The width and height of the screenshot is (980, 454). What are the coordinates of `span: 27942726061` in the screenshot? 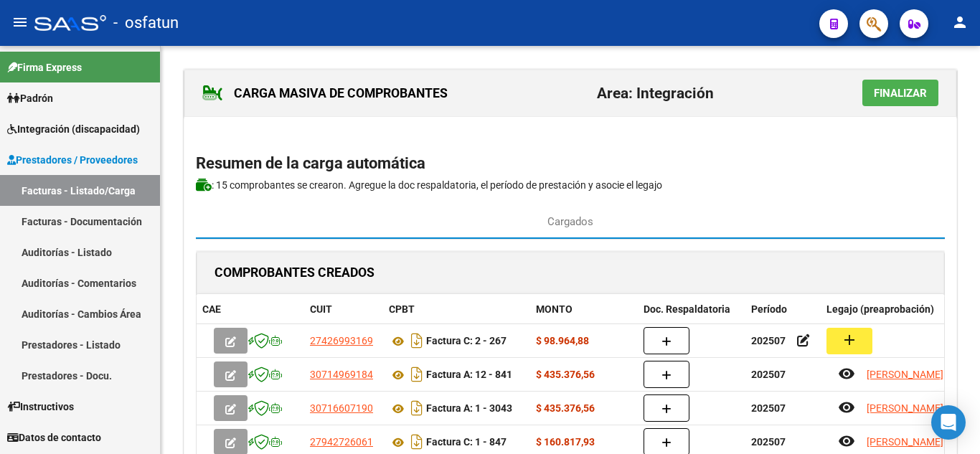 It's located at (341, 442).